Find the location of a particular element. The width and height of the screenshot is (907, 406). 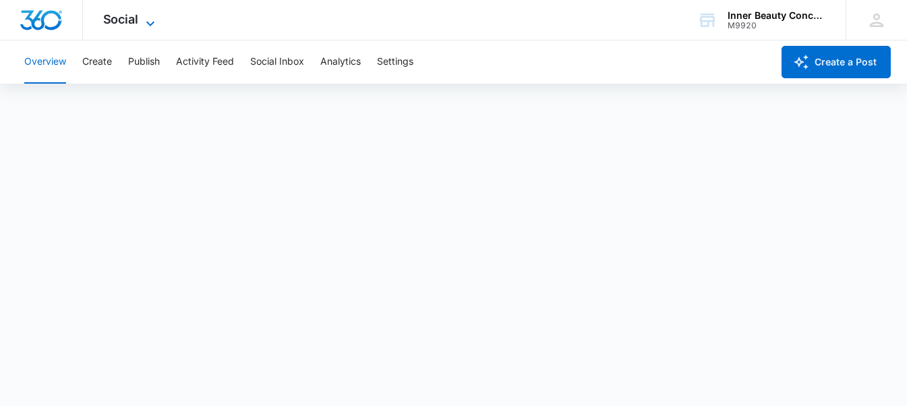

button: Analytics is located at coordinates (340, 62).